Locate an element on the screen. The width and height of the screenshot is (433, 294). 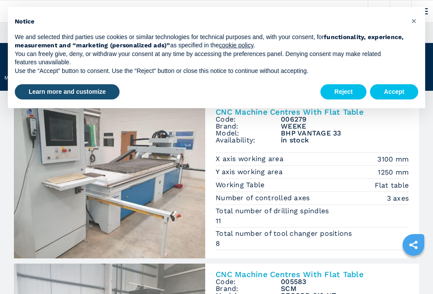
p: X axis working area is located at coordinates (250, 159).